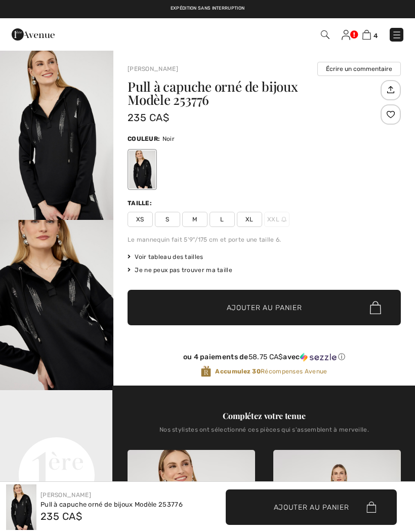 The image size is (415, 532). What do you see at coordinates (264, 434) in the screenshot?
I see `div: Nos stylistes ont sélectionné ces pièces qui s'assemblent à merveille.` at bounding box center [264, 434].